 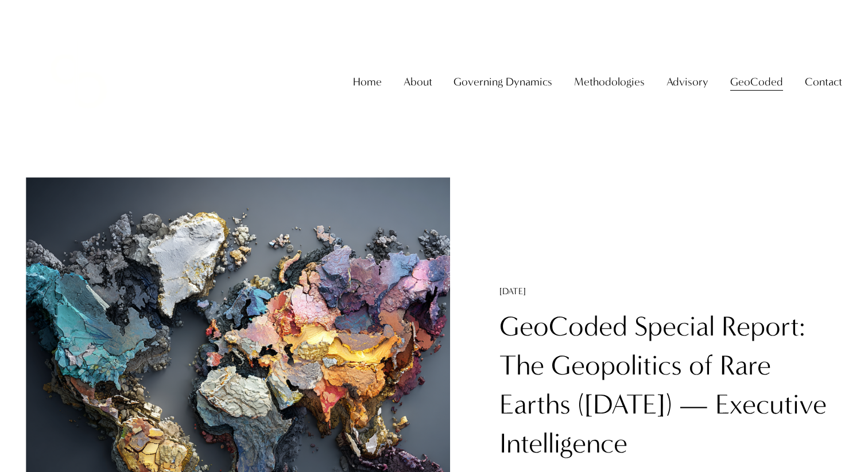 What do you see at coordinates (368, 81) in the screenshot?
I see `a: Home` at bounding box center [368, 81].